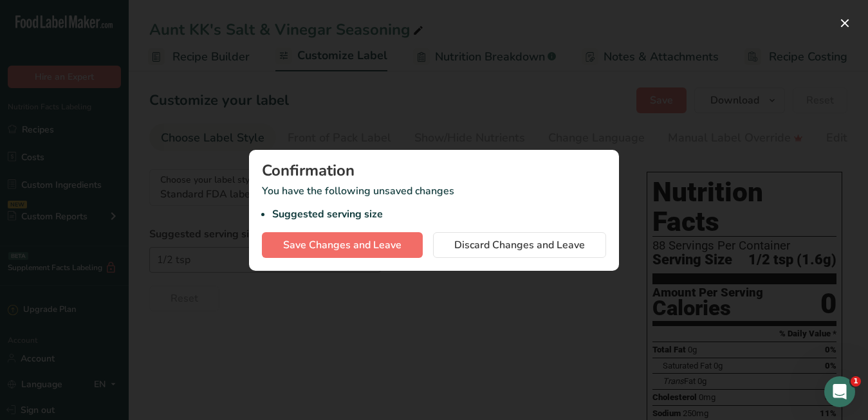 Image resolution: width=868 pixels, height=420 pixels. Describe the element at coordinates (439, 214) in the screenshot. I see `li: Suggested serving size` at that location.